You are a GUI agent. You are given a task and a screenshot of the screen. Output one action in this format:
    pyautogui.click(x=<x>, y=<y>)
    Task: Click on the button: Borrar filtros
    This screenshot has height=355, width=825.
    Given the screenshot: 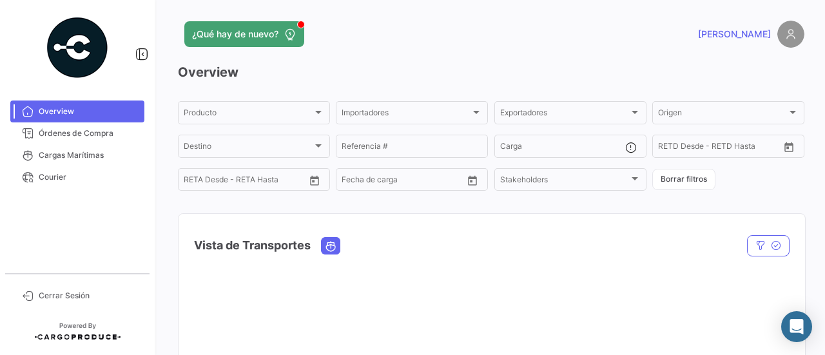 What is the action you would take?
    pyautogui.click(x=684, y=179)
    